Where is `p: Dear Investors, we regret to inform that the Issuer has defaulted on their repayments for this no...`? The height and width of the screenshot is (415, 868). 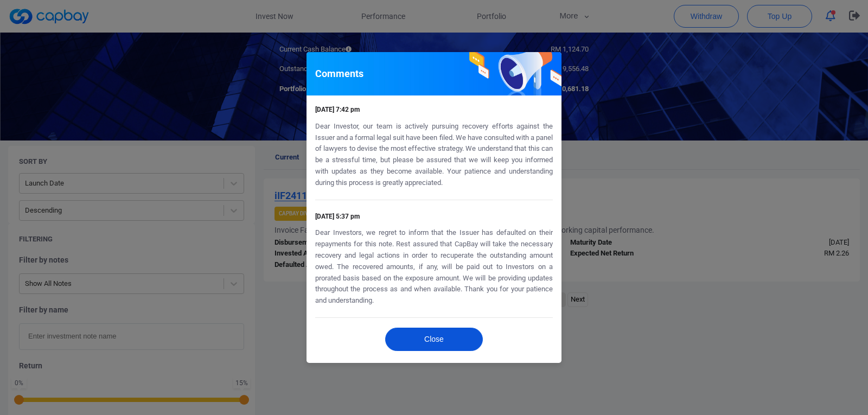
p: Dear Investors, we regret to inform that the Issuer has defaulted on their repayments for this no... is located at coordinates (434, 267).